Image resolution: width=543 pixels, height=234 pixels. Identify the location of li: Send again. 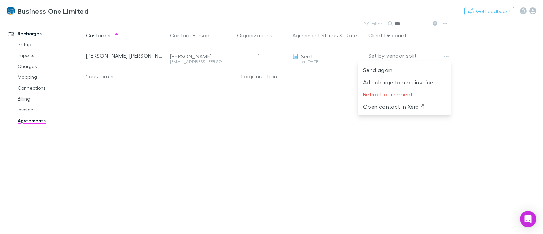
(404, 70).